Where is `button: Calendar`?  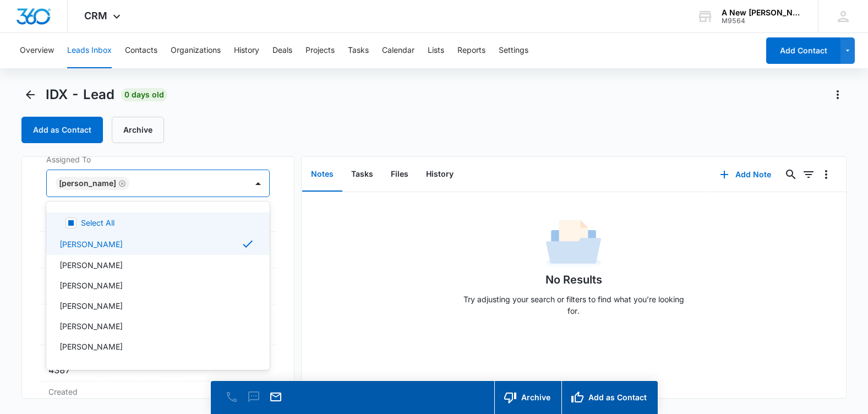
button: Calendar is located at coordinates (398, 51).